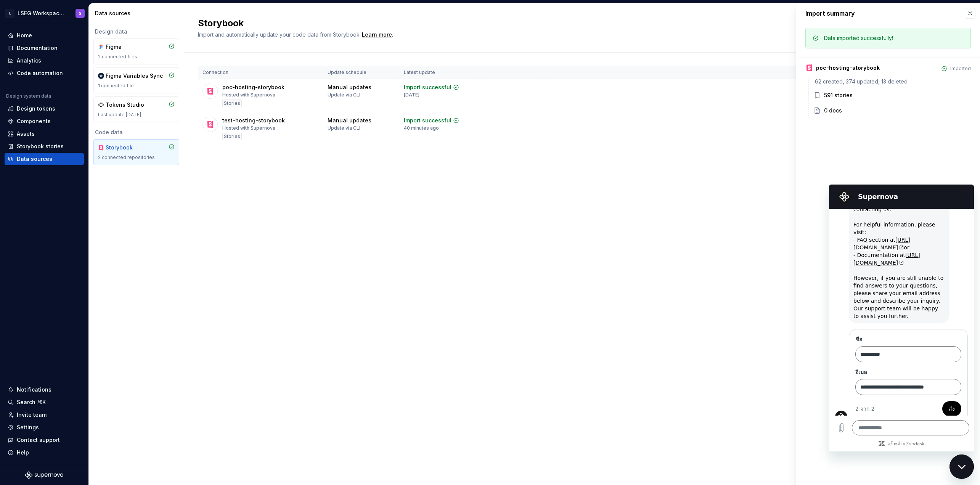  I want to click on div: Data imported successfully!, so click(859, 38).